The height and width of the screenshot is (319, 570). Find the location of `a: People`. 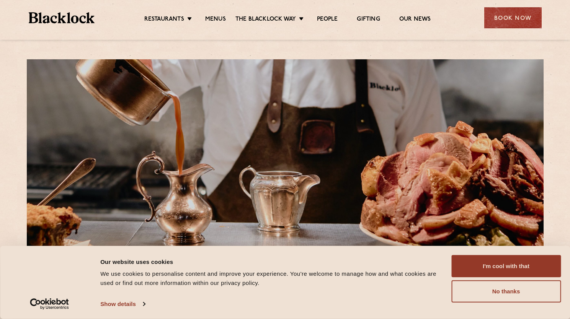

a: People is located at coordinates (327, 20).